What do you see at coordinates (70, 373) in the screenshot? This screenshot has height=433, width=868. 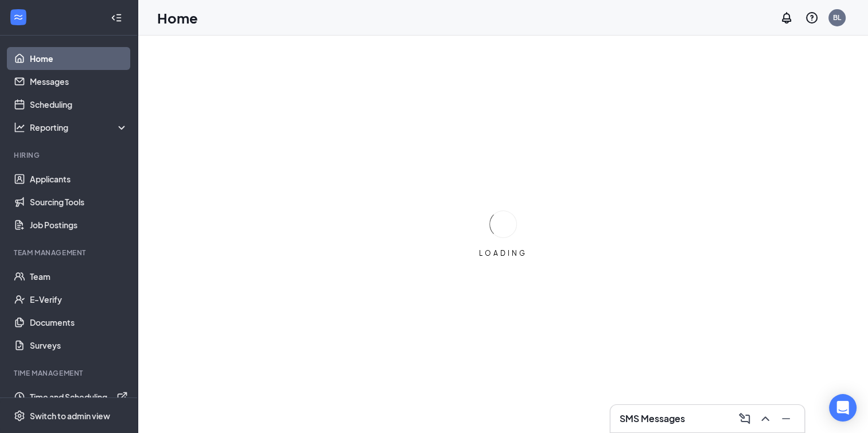 I see `div: TIME MANAGEMENT` at bounding box center [70, 373].